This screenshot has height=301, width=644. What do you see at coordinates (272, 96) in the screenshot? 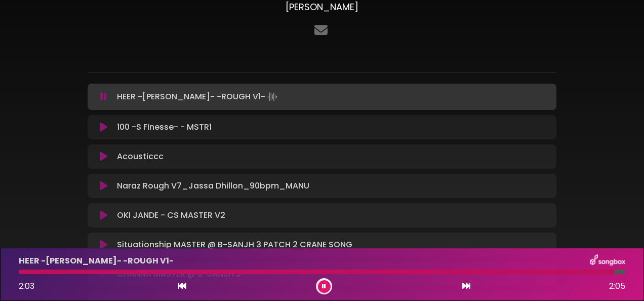
I see `img: waveform4.gif` at bounding box center [272, 96].